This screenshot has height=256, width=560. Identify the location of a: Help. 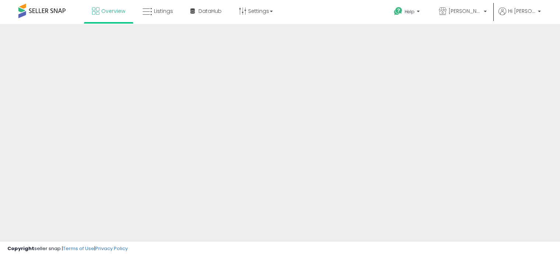
(407, 13).